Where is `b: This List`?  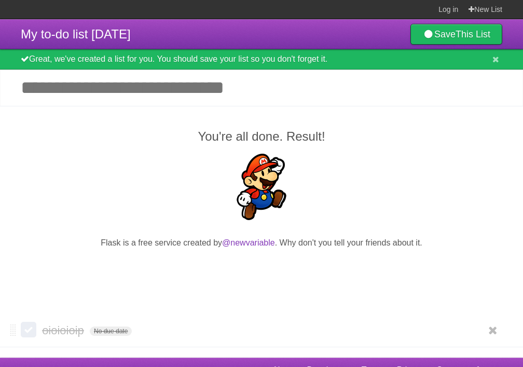
b: This List is located at coordinates (473, 34).